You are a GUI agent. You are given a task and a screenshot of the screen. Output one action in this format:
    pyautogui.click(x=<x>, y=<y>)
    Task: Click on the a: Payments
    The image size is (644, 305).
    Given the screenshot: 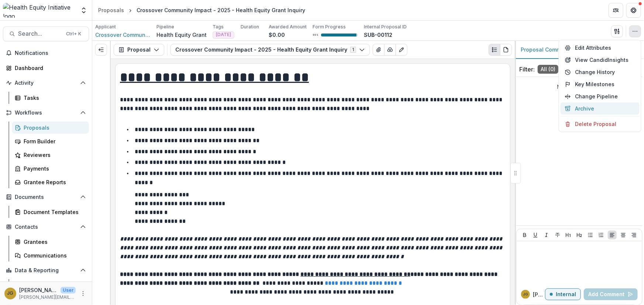 What is the action you would take?
    pyautogui.click(x=50, y=169)
    